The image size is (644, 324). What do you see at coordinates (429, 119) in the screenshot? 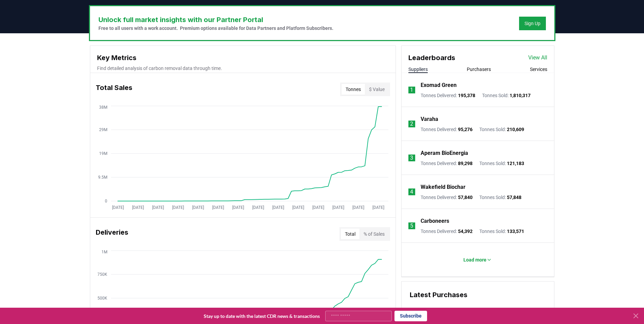
I see `a: Varaha` at bounding box center [429, 119].